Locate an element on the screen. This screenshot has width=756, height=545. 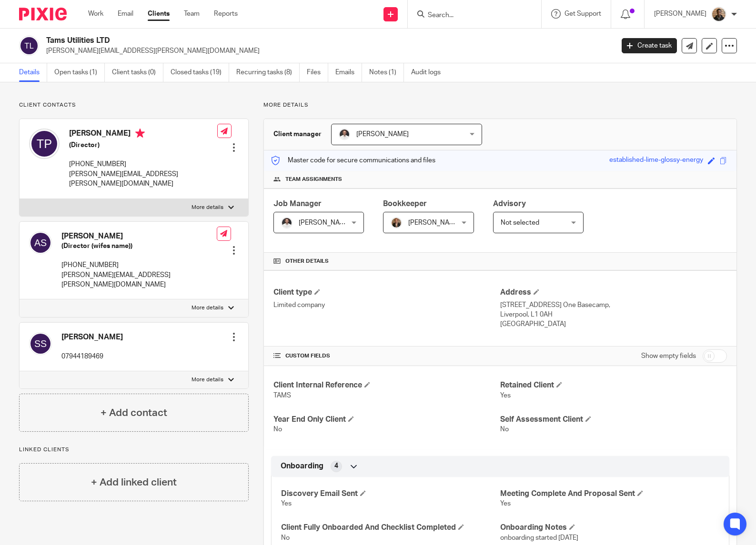
h5: (Director) is located at coordinates (143, 145).